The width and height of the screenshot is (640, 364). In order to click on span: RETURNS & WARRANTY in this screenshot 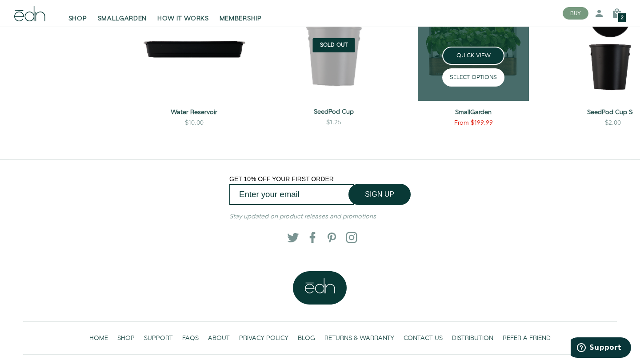, I will do `click(359, 338)`.